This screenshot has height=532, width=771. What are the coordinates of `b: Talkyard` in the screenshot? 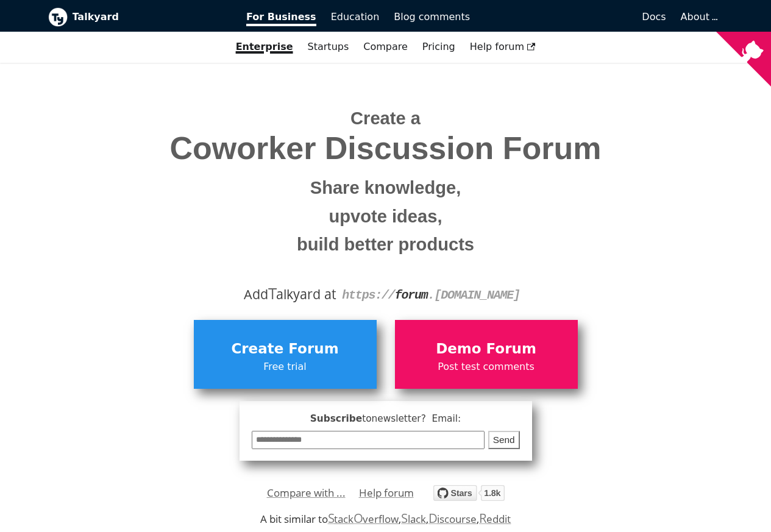 It's located at (151, 17).